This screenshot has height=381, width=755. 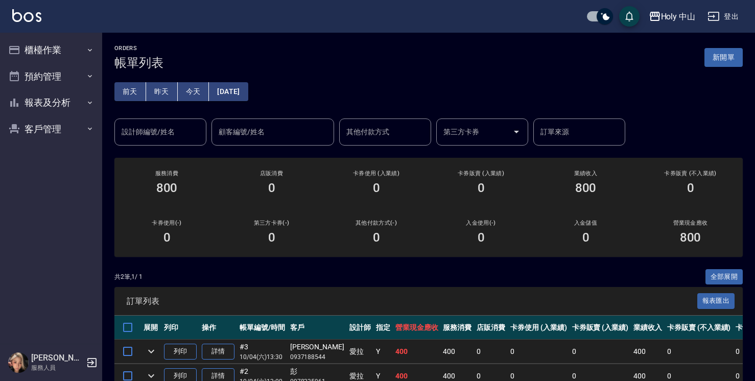 What do you see at coordinates (412, 301) in the screenshot?
I see `span: 訂單列表` at bounding box center [412, 301].